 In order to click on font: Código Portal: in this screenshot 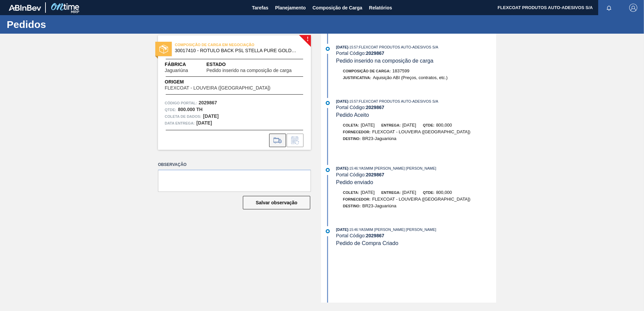, I will do `click(181, 103)`.